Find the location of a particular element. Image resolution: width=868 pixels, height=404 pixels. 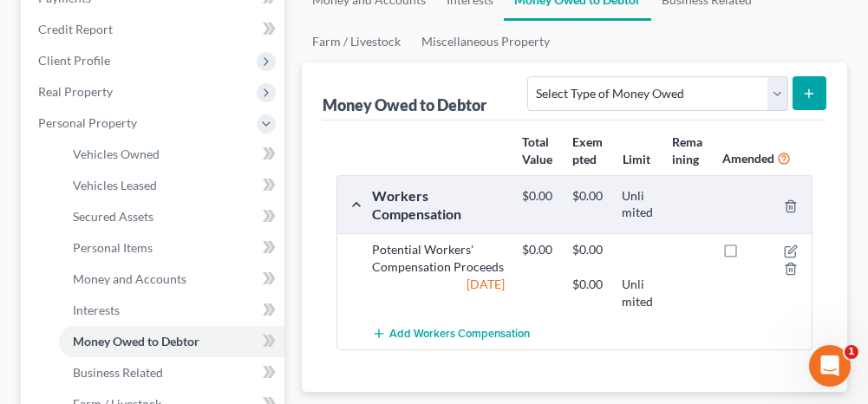

span: Credit Report is located at coordinates (76, 29).